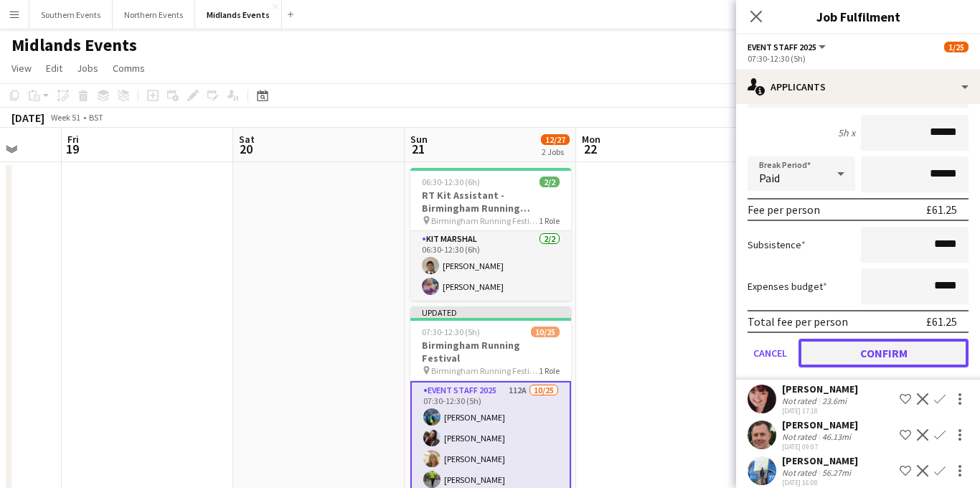 Image resolution: width=980 pixels, height=488 pixels. Describe the element at coordinates (858, 87) in the screenshot. I see `div: Applicants` at that location.